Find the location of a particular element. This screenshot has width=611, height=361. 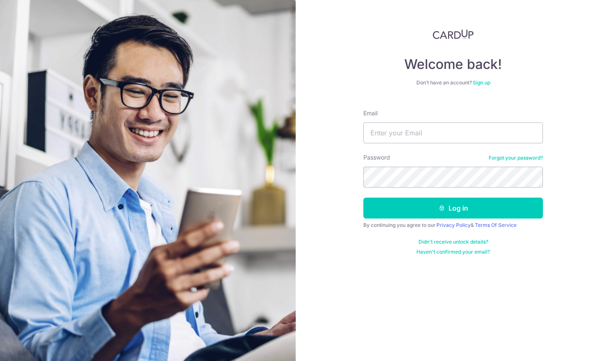

a: Didn't receive unlock details? is located at coordinates (453, 242).